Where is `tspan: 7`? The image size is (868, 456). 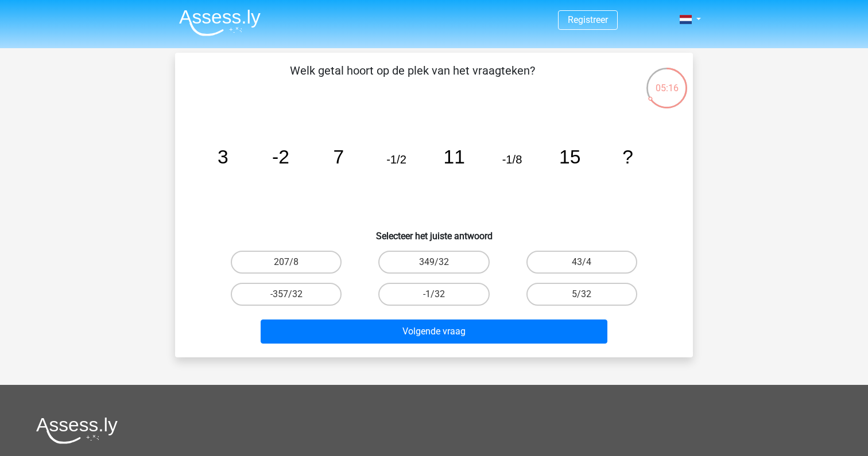 tspan: 7 is located at coordinates (338, 156).